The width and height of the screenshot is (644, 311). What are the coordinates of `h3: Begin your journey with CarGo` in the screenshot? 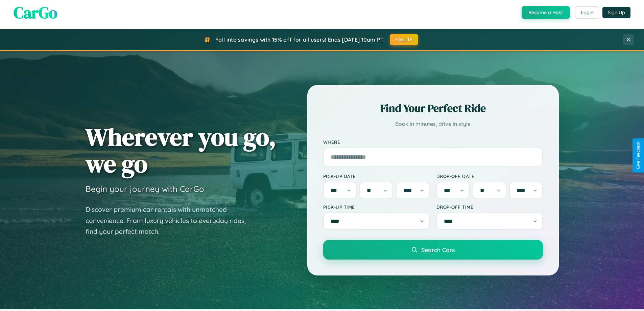 It's located at (145, 189).